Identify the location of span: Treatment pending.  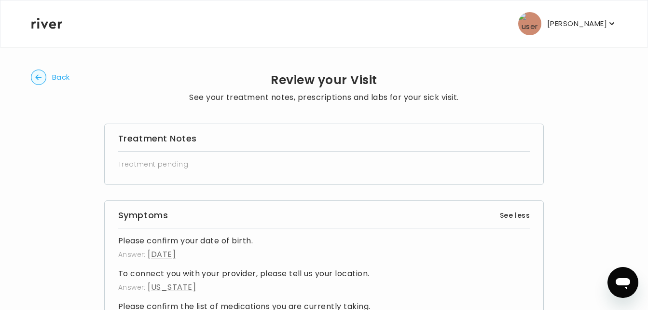
(158, 164).